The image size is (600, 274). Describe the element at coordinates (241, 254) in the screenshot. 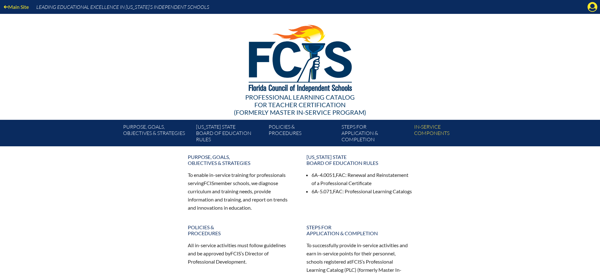

I see `p: All in-service activities must follow guidelines and be approved by ’s Director of Professional D...` at that location.